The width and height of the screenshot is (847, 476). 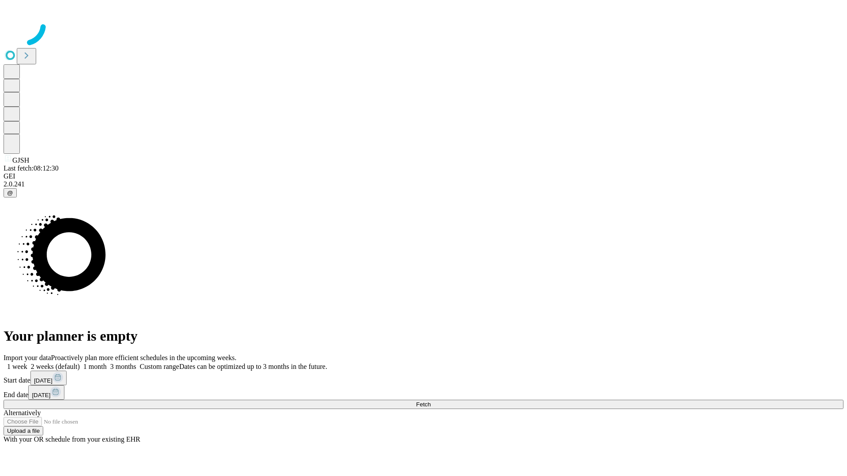 I want to click on div: 2.0.241, so click(x=423, y=184).